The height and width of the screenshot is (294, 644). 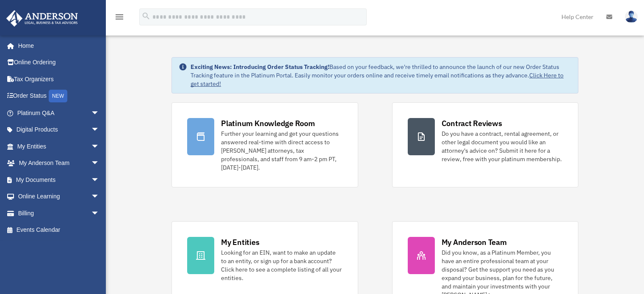 I want to click on a: Order StatusNEW, so click(x=59, y=96).